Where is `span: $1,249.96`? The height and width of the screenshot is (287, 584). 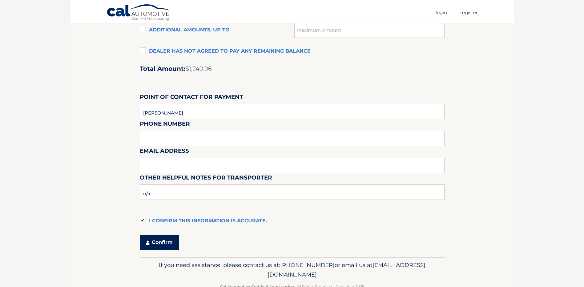 span: $1,249.96 is located at coordinates (198, 69).